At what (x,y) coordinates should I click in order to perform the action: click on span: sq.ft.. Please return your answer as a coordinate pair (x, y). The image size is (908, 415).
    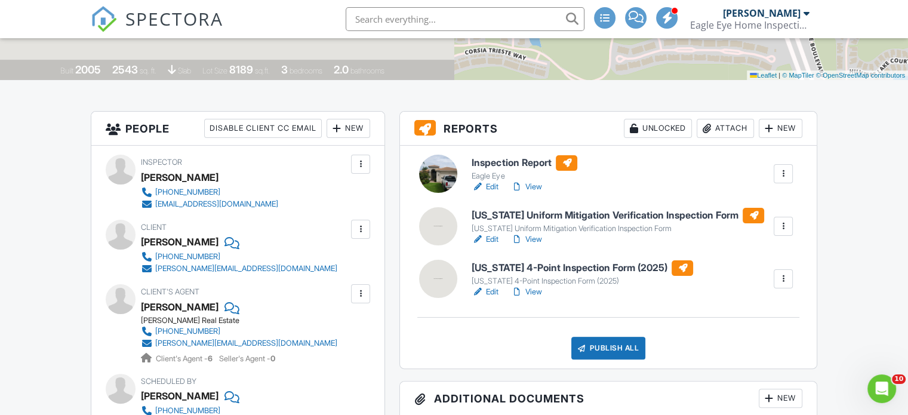
    Looking at the image, I should click on (262, 70).